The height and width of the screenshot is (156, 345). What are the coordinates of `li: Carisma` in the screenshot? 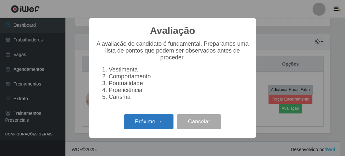 It's located at (179, 97).